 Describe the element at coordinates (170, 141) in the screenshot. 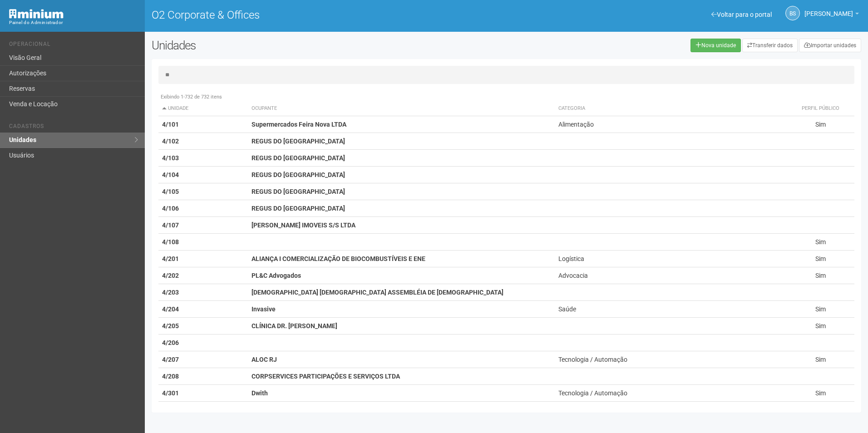

I see `strong: 4/102` at that location.